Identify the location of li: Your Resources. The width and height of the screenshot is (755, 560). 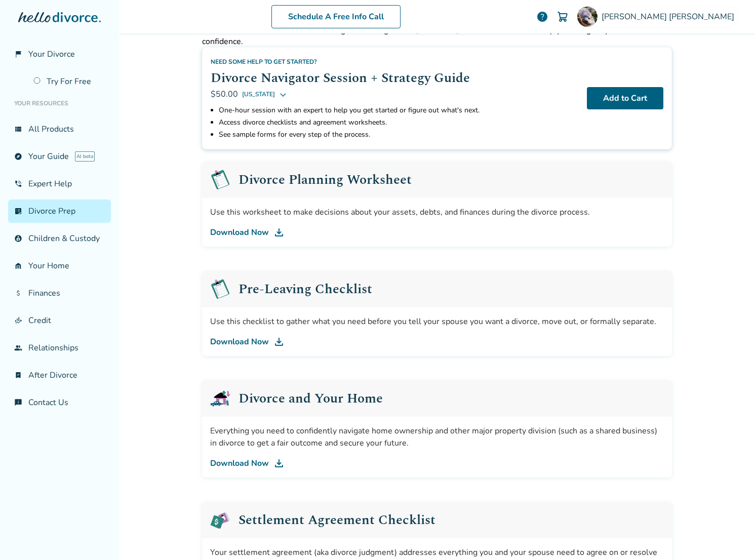
(59, 103).